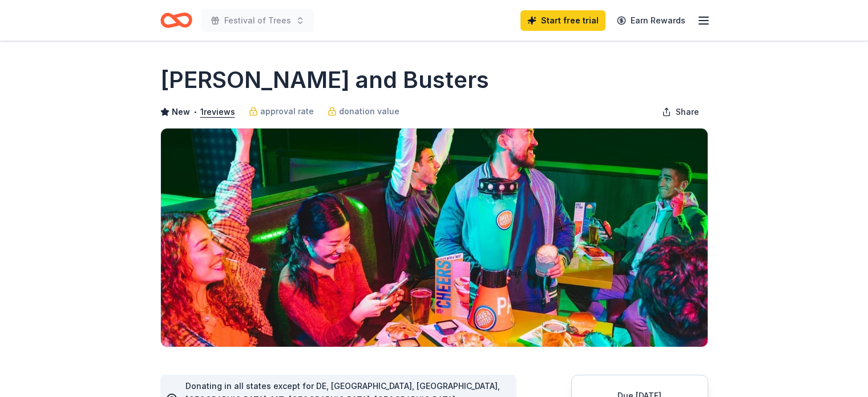  What do you see at coordinates (258, 20) in the screenshot?
I see `span: Festival of Trees` at bounding box center [258, 20].